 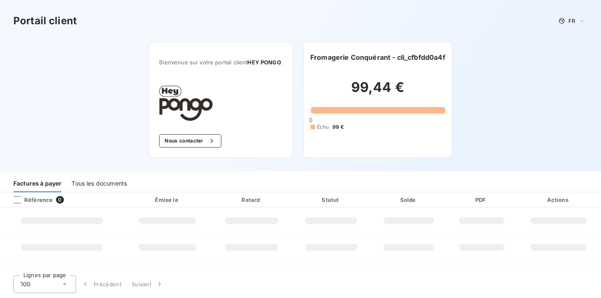 What do you see at coordinates (252, 200) in the screenshot?
I see `div: Retard` at bounding box center [252, 200].